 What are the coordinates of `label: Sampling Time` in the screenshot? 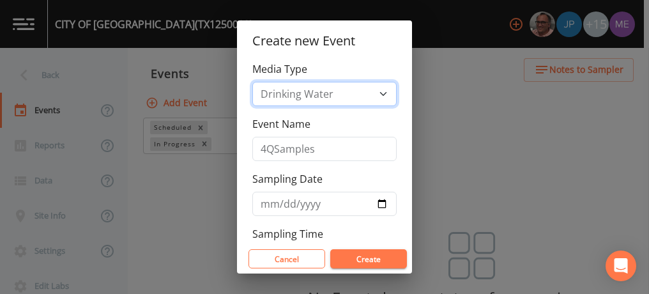 It's located at (288, 234).